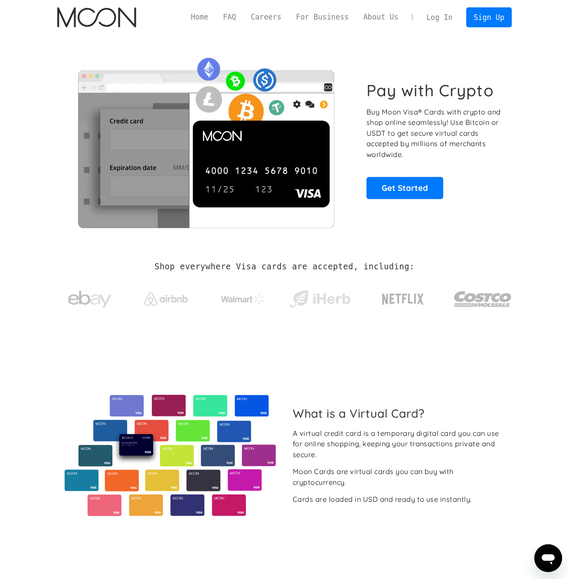 The height and width of the screenshot is (579, 569). Describe the element at coordinates (166, 299) in the screenshot. I see `img: Airbnb` at that location.